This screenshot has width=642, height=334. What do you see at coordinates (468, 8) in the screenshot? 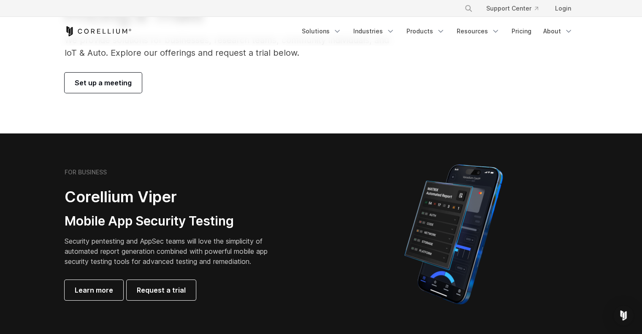
I see `button: Search` at bounding box center [468, 8].